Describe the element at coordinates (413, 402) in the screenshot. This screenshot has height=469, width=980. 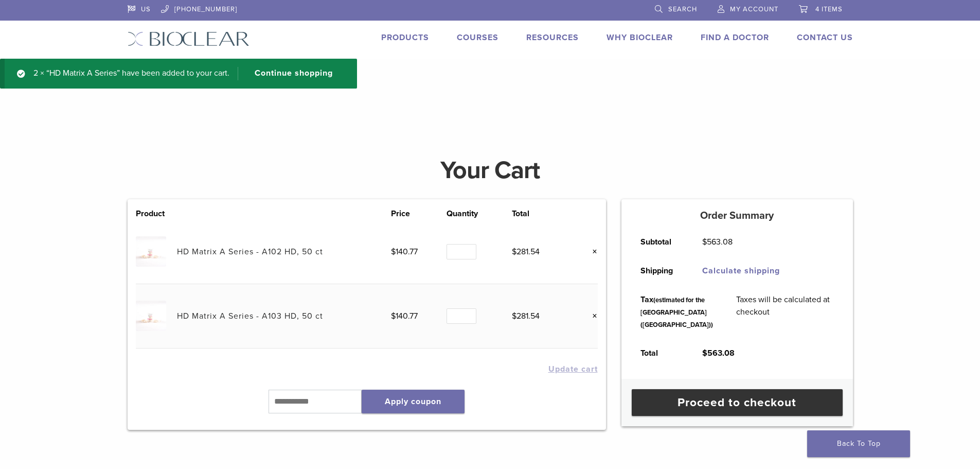
I see `button: Apply coupon` at that location.